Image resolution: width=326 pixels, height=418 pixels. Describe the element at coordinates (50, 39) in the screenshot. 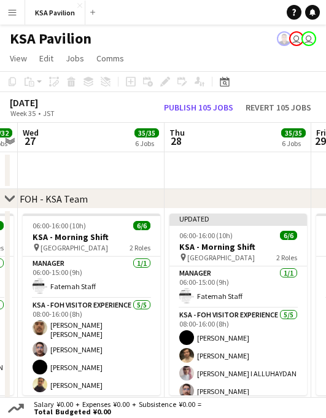

I see `h1: KSA Pavilion` at that location.